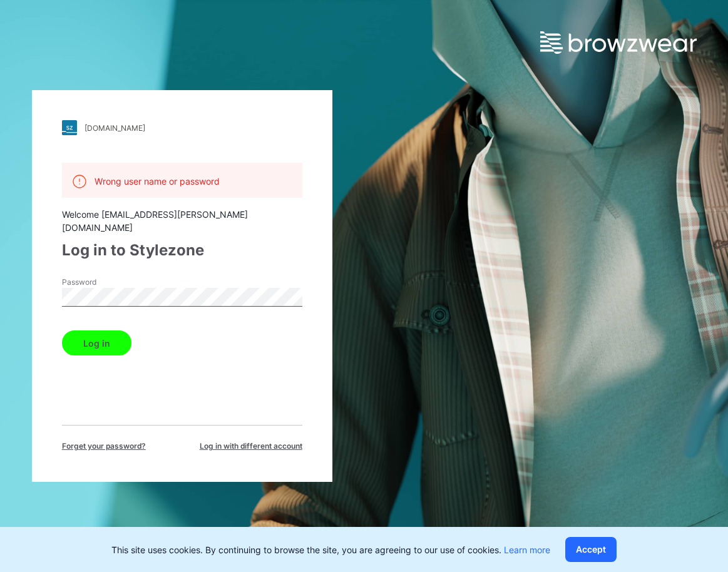 The height and width of the screenshot is (572, 728). I want to click on img: browzwear-logo.e42bd6dac1945053ebaf764b6aa21510.svg, so click(618, 43).